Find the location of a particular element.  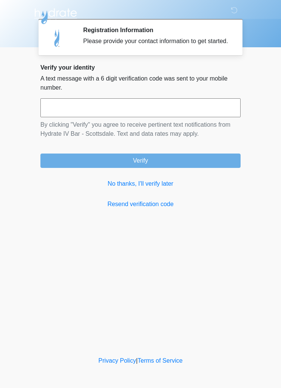

a: Terms of Service is located at coordinates (160, 360).